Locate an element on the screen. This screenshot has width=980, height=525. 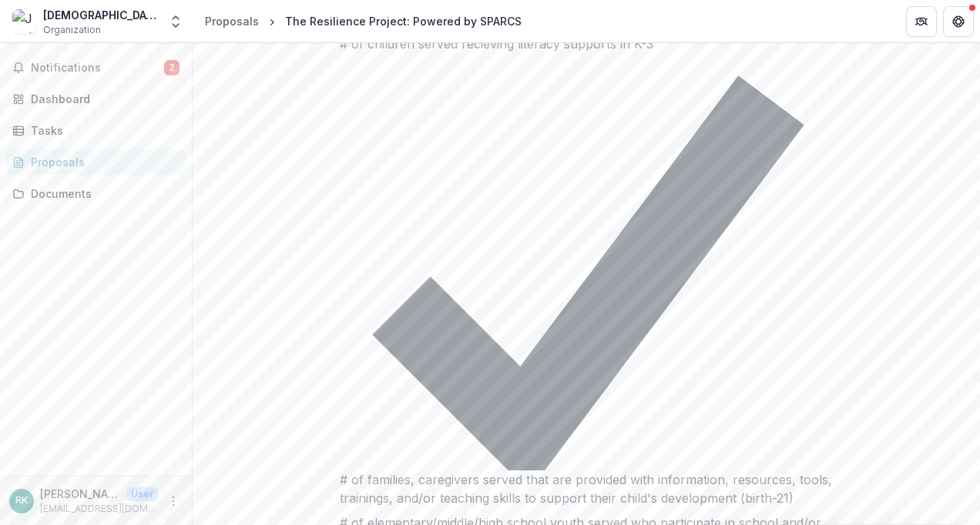
div: Documents is located at coordinates (102, 193).